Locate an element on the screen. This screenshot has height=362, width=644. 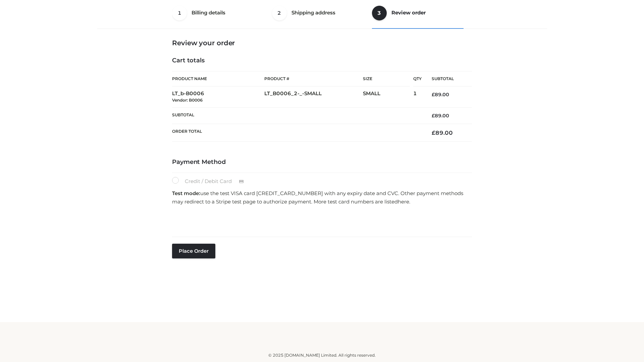
th: Product Name is located at coordinates (218, 79).